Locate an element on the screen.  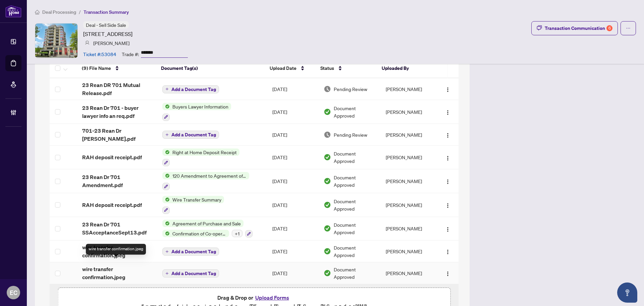
button: Status IconRight at Home Deposit Receipt is located at coordinates (201, 158).